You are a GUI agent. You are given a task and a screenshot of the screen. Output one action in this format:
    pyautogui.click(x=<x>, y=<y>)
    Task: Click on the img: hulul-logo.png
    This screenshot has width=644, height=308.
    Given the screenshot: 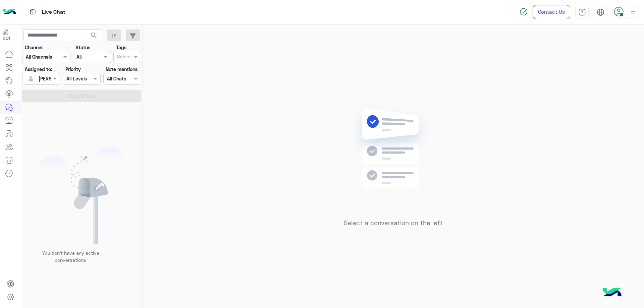 What is the action you would take?
    pyautogui.click(x=612, y=293)
    